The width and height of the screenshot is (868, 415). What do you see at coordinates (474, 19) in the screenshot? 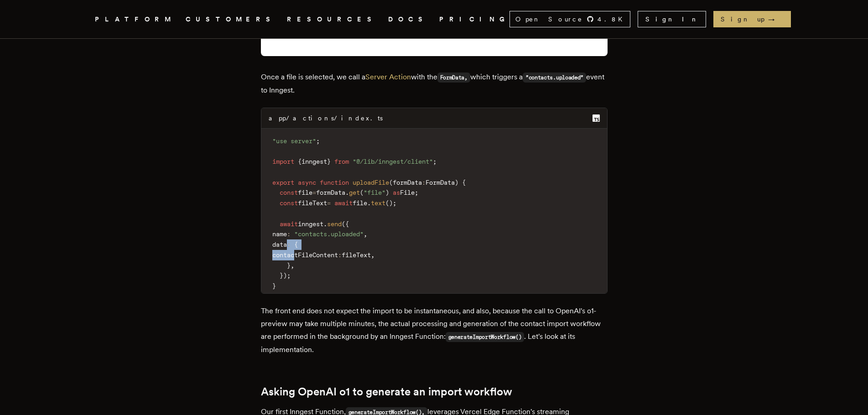
I see `a: PRICING` at bounding box center [474, 19].